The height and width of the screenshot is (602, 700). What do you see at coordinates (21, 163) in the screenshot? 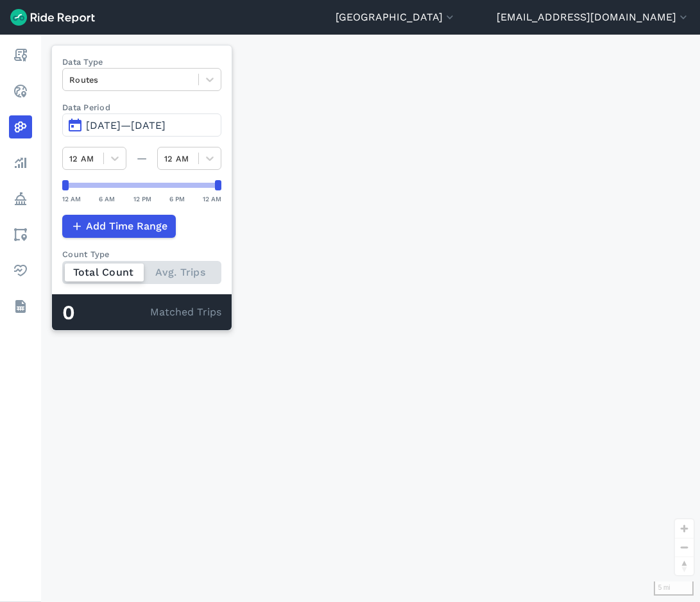
I see `a: Analyze` at bounding box center [21, 163].